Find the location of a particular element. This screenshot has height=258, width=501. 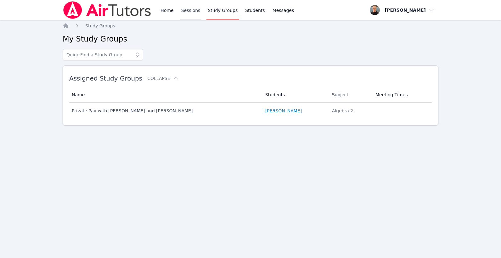

button: Collapse is located at coordinates (163, 78).